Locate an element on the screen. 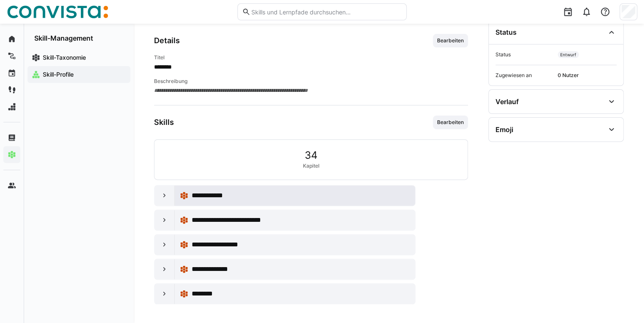 This screenshot has width=644, height=323. div: Verlauf is located at coordinates (507, 102).